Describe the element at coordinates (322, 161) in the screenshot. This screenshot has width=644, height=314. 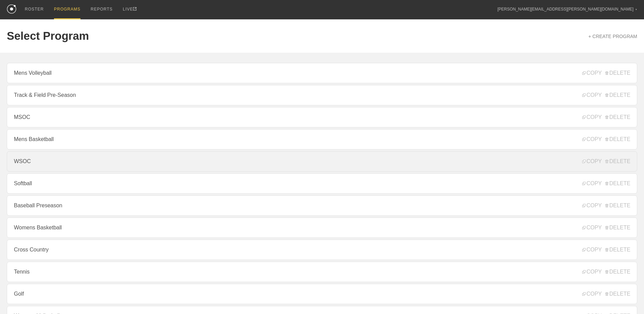
I see `a: WSOC` at that location.